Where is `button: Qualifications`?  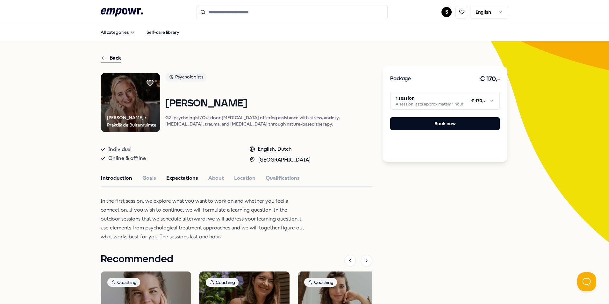 button: Qualifications is located at coordinates (282, 178).